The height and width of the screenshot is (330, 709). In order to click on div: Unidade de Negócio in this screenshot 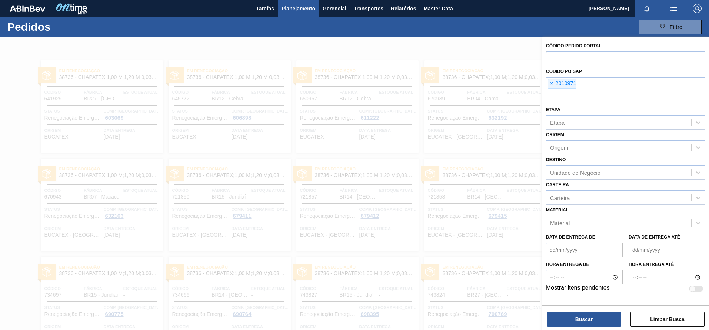, I will do `click(575, 173)`.